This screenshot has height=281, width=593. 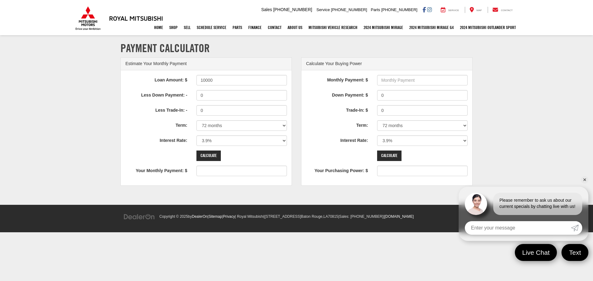 I want to click on div: Please remember to ask us about our current specials by chatting live with us!, so click(x=538, y=204).